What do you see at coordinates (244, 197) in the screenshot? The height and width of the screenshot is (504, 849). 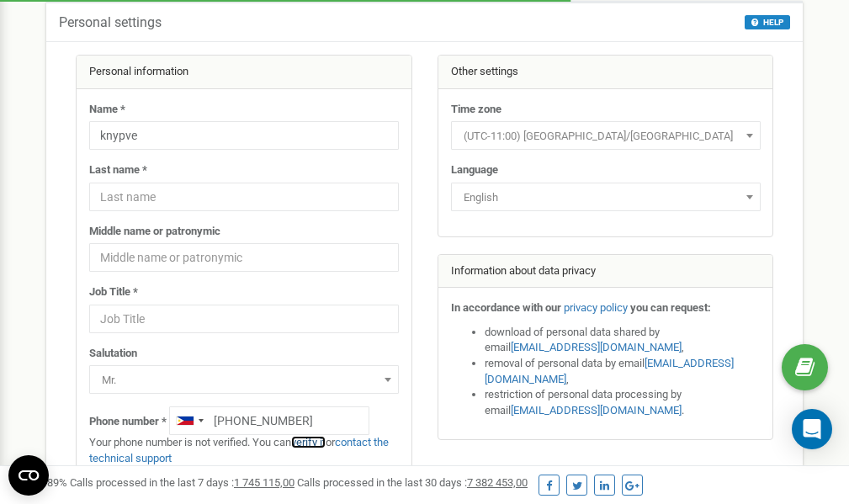 I see `input: Last name` at bounding box center [244, 197].